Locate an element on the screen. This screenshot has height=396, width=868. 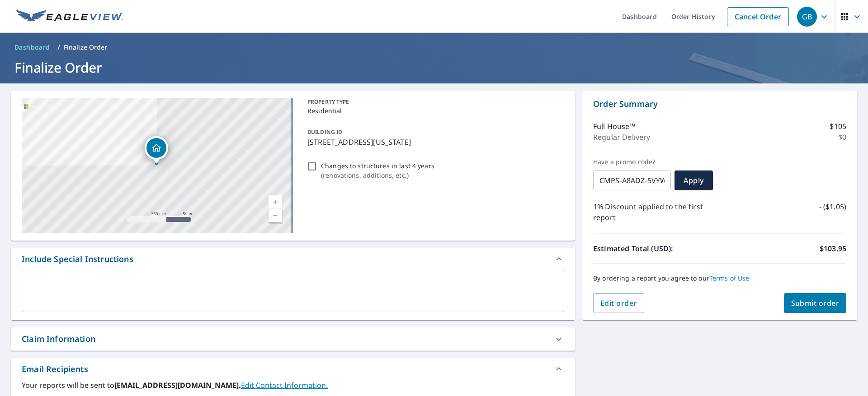
p: BUILDING ID is located at coordinates (324, 132).